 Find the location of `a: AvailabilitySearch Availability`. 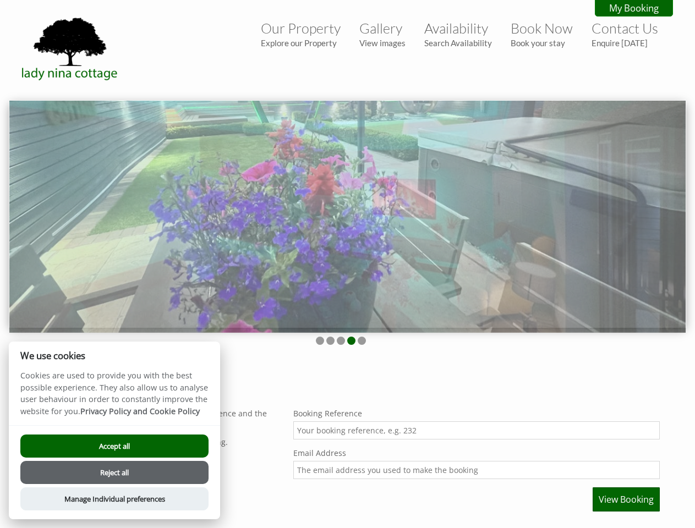

a: AvailabilitySearch Availability is located at coordinates (458, 34).